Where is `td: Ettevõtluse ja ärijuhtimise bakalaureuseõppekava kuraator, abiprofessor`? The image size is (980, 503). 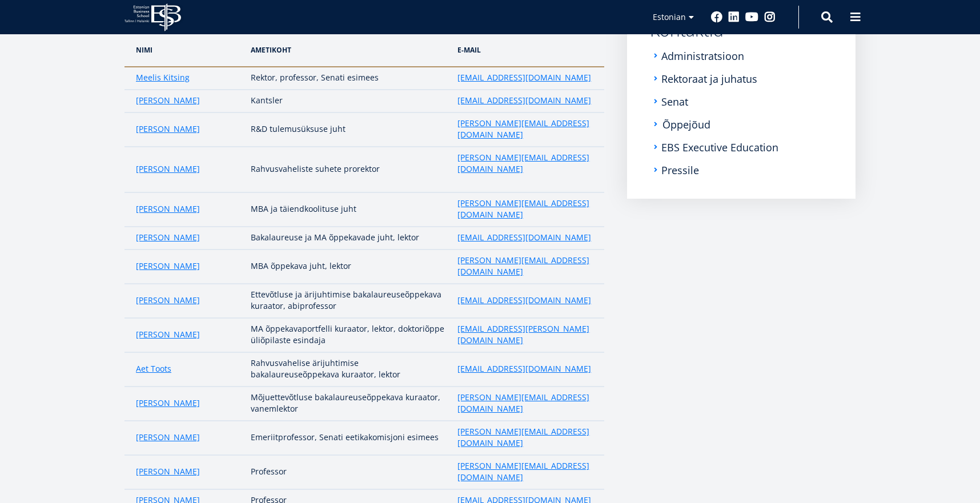
td: Ettevõtluse ja ärijuhtimise bakalaureuseõppekava kuraator, abiprofessor is located at coordinates (348, 300).